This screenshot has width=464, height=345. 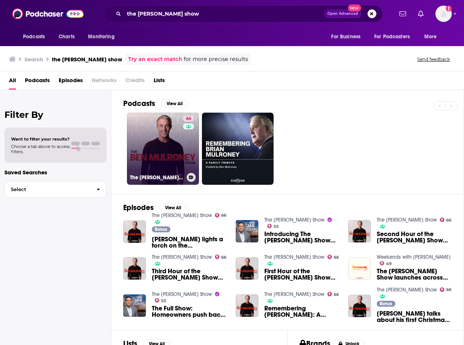 I want to click on a: PodcastsView All, so click(x=156, y=103).